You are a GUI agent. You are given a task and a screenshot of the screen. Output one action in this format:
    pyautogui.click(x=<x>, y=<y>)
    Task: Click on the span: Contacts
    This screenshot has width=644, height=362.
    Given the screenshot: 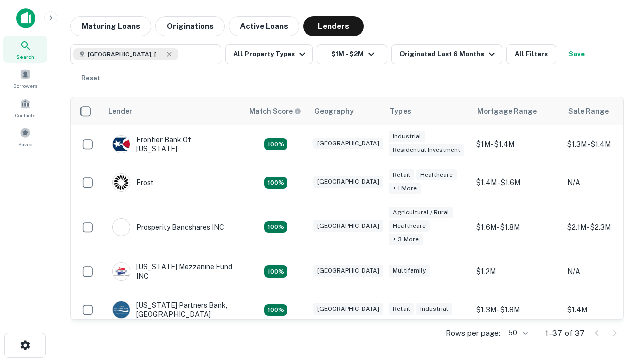 What is the action you would take?
    pyautogui.click(x=25, y=115)
    